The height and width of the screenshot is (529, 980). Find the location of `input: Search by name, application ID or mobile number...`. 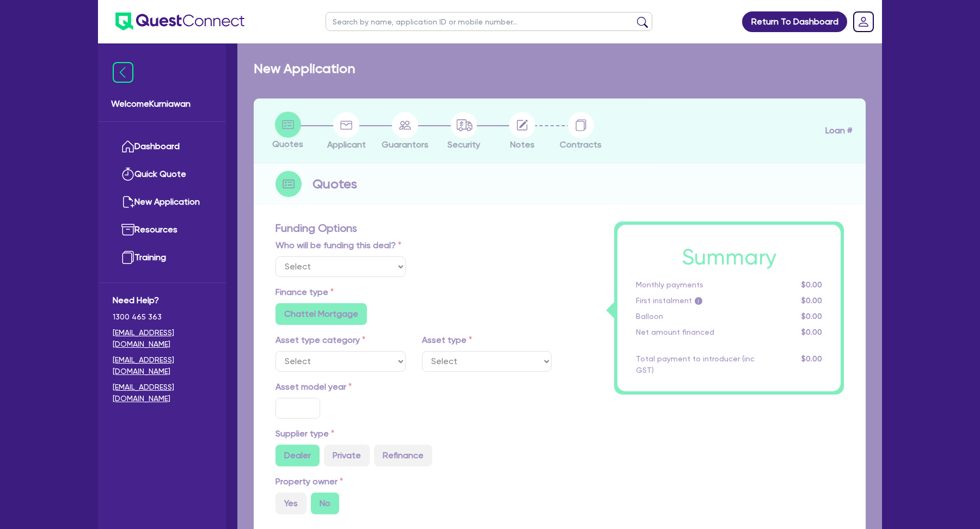

input: Search by name, application ID or mobile number... is located at coordinates (489, 21).